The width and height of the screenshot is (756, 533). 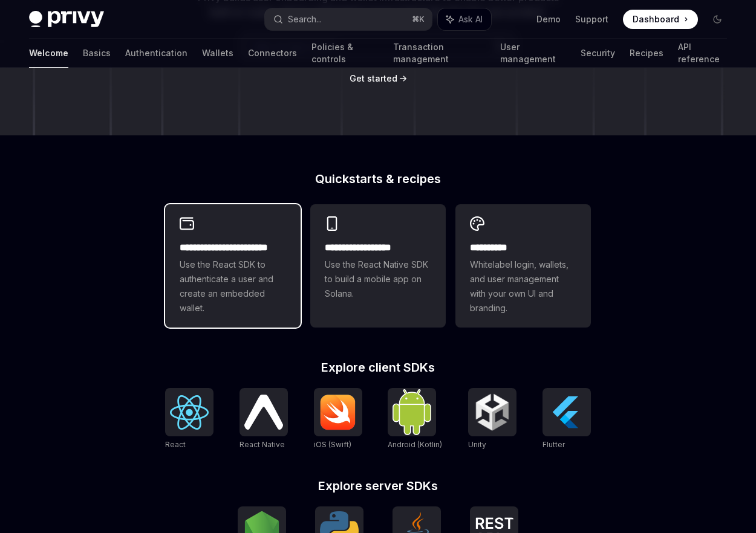 I want to click on a: React NativeReact Native, so click(x=264, y=420).